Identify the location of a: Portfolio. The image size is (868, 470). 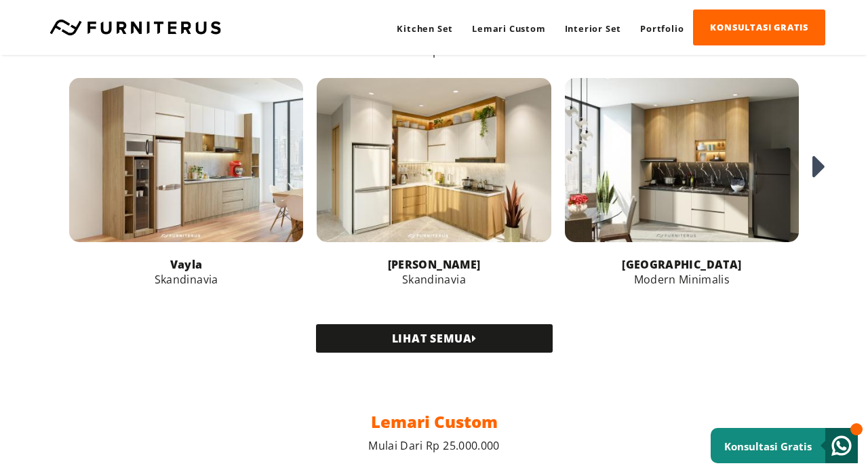
(662, 28).